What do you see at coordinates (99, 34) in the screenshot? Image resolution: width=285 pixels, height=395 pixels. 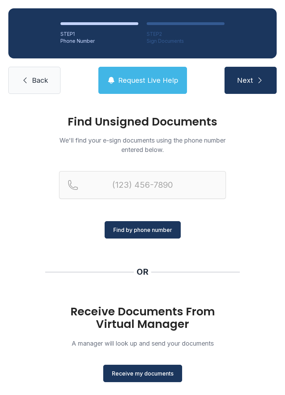 I see `div: STEP 1` at bounding box center [99, 34].